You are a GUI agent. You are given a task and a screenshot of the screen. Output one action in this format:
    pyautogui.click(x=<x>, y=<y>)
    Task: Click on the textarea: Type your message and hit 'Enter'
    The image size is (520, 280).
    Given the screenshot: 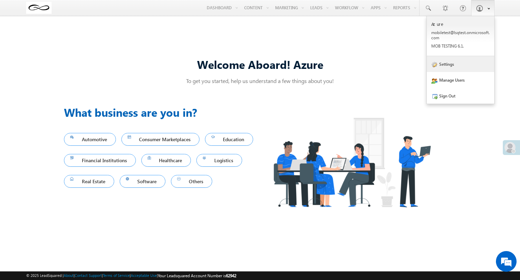 What is the action you would take?
    pyautogui.click(x=67, y=135)
    